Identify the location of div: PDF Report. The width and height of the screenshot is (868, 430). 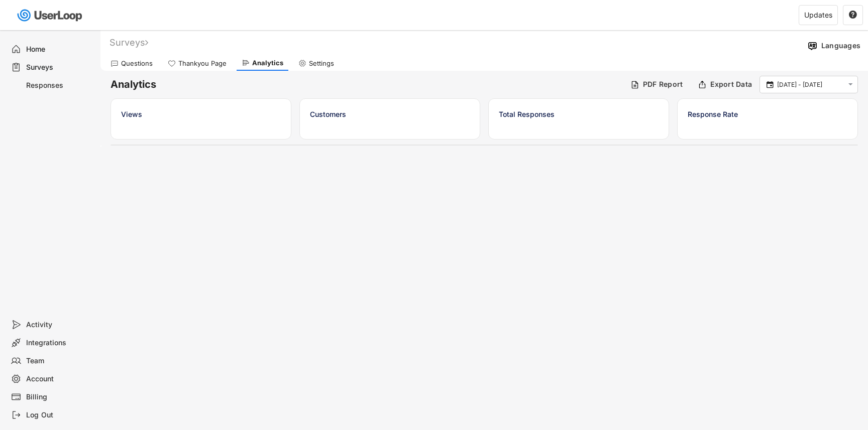
(663, 84).